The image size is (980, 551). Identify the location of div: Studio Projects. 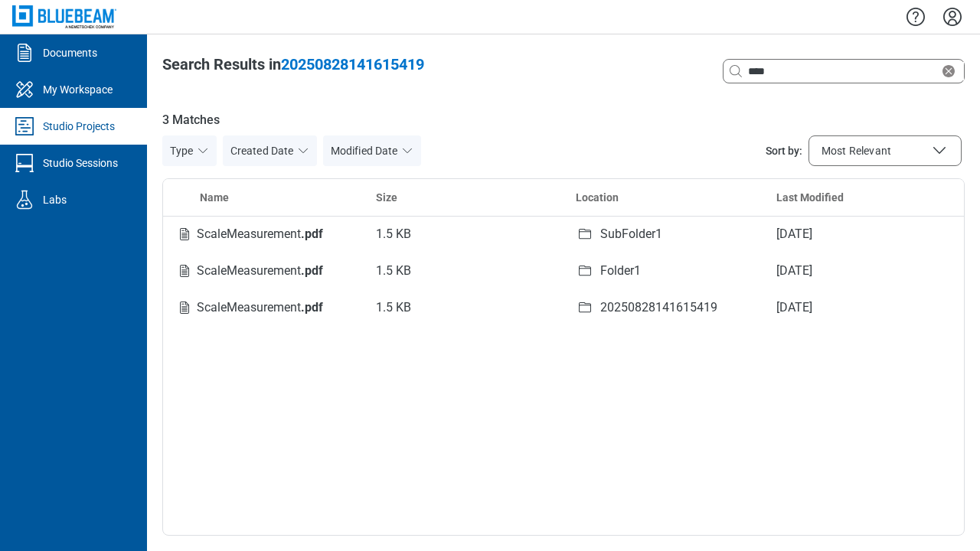
(78, 126).